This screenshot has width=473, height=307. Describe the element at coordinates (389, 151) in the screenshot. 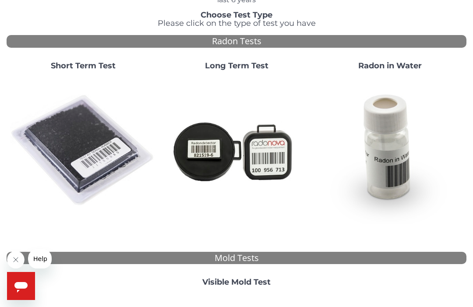

I see `img: RadoninWater.jpg` at that location.